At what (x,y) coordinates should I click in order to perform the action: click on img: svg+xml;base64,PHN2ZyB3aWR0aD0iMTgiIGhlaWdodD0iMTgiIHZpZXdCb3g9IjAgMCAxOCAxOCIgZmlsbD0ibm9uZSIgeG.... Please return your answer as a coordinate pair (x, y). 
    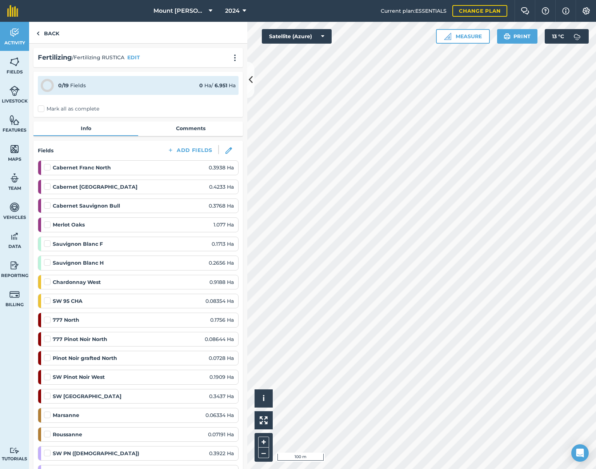
    Looking at the image, I should click on (229, 150).